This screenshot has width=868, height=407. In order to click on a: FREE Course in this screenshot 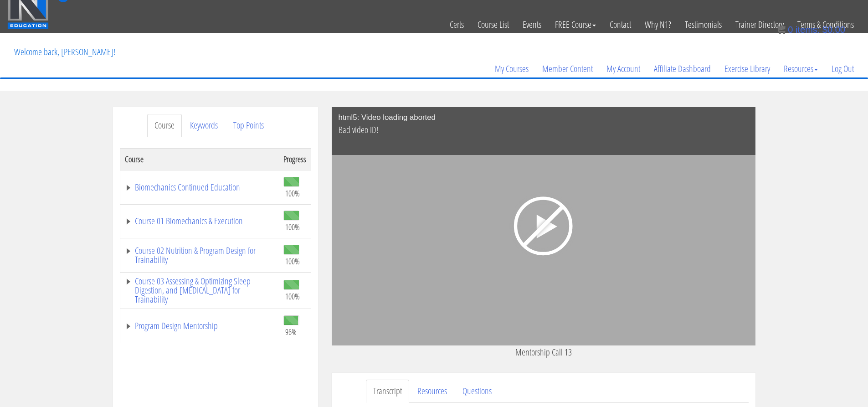, I will do `click(575, 24)`.